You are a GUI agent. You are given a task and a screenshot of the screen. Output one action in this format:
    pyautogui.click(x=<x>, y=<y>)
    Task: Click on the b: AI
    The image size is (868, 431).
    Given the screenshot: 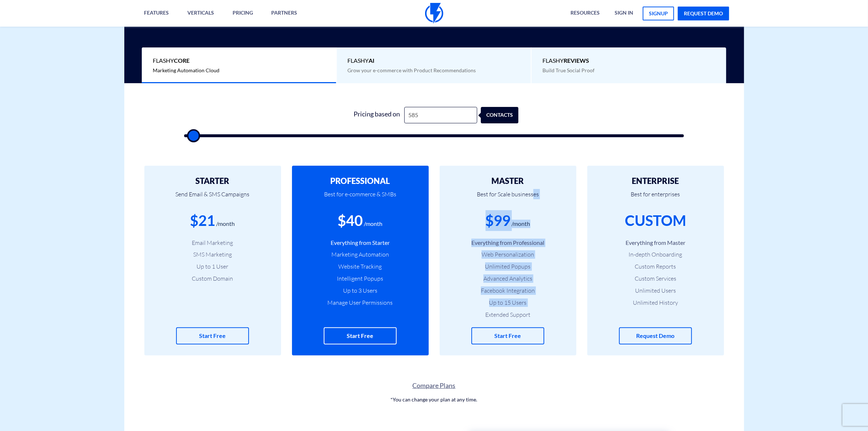 What is the action you would take?
    pyautogui.click(x=372, y=60)
    